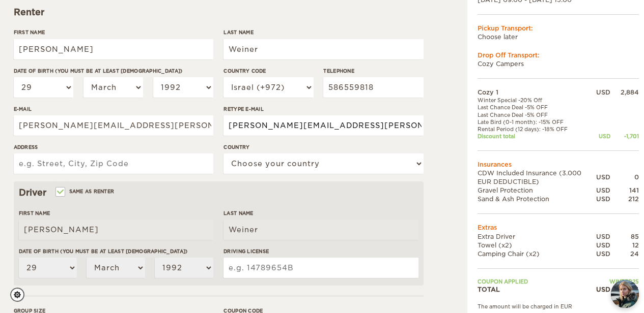 The image size is (644, 313). I want to click on td: Choose later, so click(558, 37).